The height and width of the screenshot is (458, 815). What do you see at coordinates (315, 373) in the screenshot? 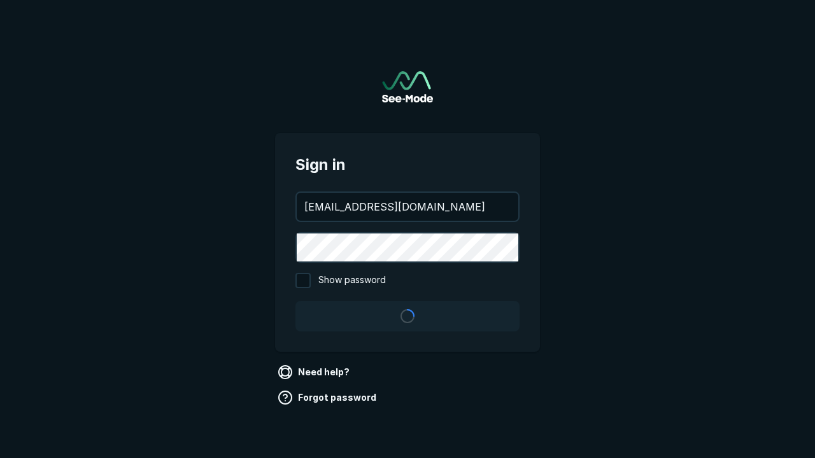
I see `a: Need help?` at bounding box center [315, 373].